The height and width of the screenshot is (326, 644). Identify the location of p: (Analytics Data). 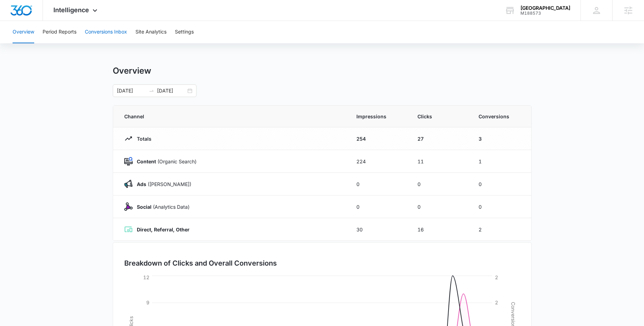
(161, 207).